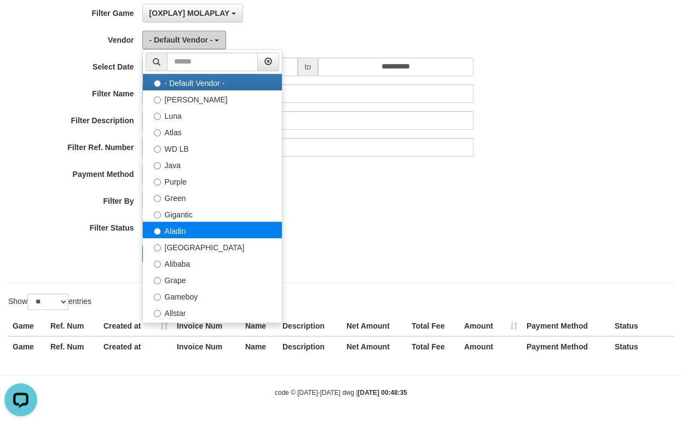 The image size is (682, 425). I want to click on label: Aladin, so click(212, 230).